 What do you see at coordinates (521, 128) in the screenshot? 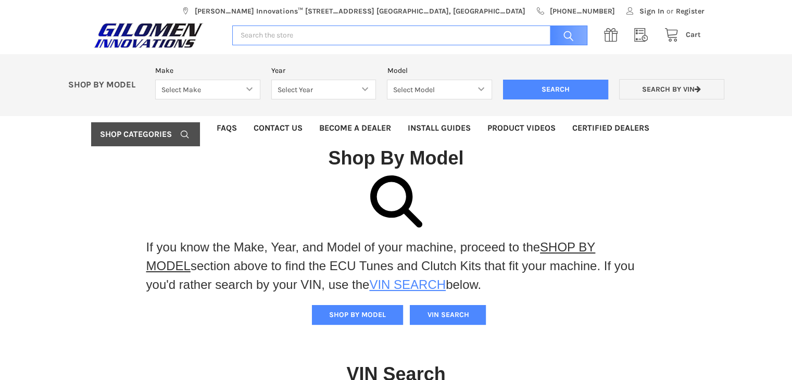
I see `a: Product Videos` at bounding box center [521, 128].